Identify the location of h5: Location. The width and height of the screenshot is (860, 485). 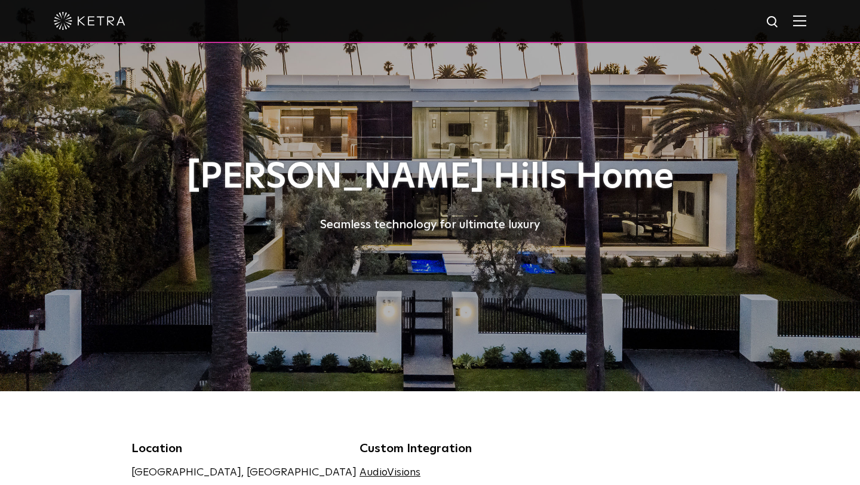
(244, 448).